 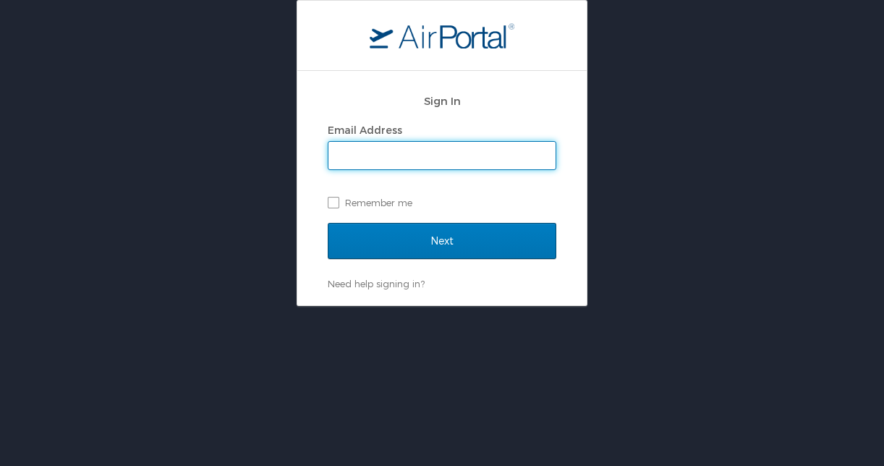 I want to click on label: Remember me, so click(x=442, y=202).